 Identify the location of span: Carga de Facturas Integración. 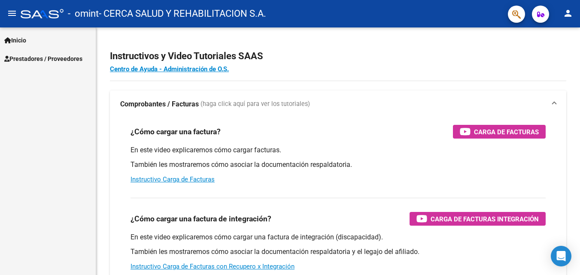
(485, 219).